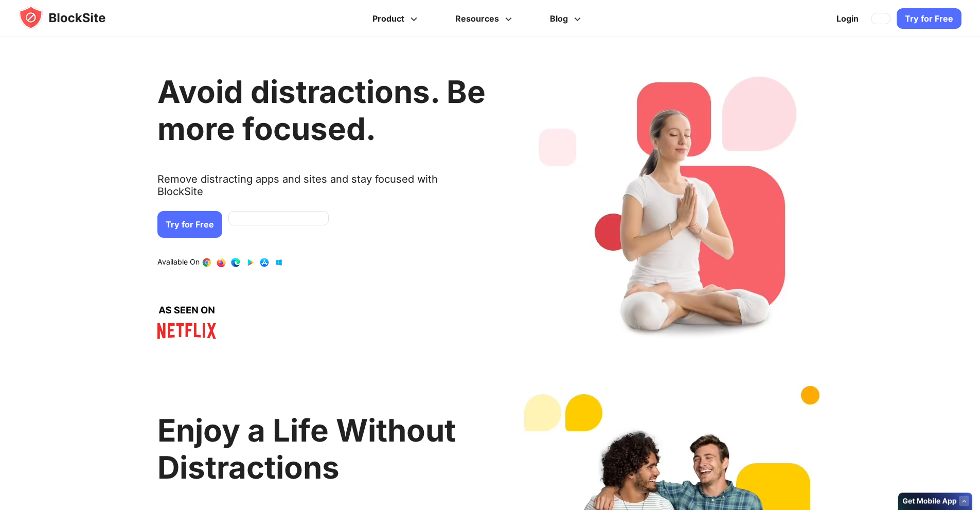 This screenshot has height=510, width=980. What do you see at coordinates (847, 18) in the screenshot?
I see `a: Login` at bounding box center [847, 18].